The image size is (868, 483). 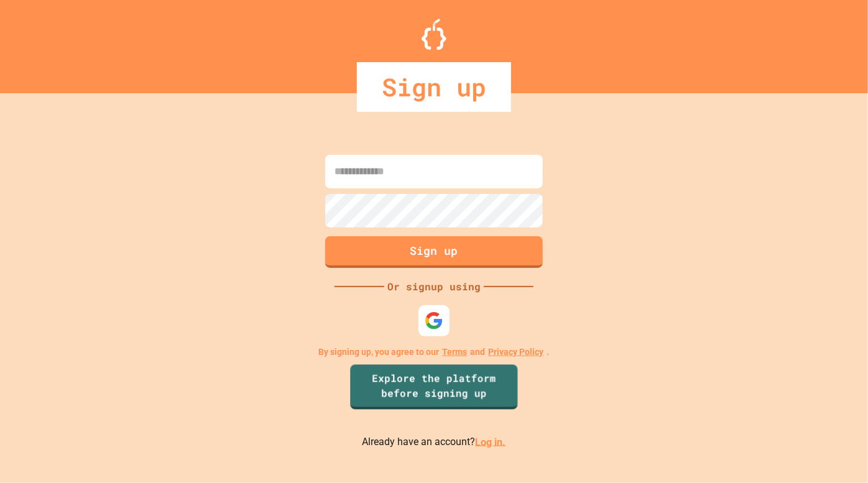 I want to click on a: Privacy Policy, so click(x=516, y=352).